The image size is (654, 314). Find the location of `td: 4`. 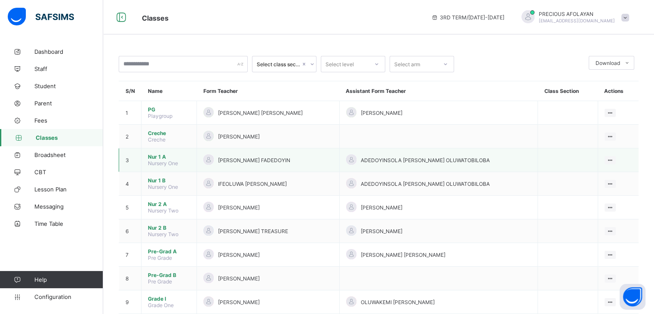

td: 4 is located at coordinates (130, 184).